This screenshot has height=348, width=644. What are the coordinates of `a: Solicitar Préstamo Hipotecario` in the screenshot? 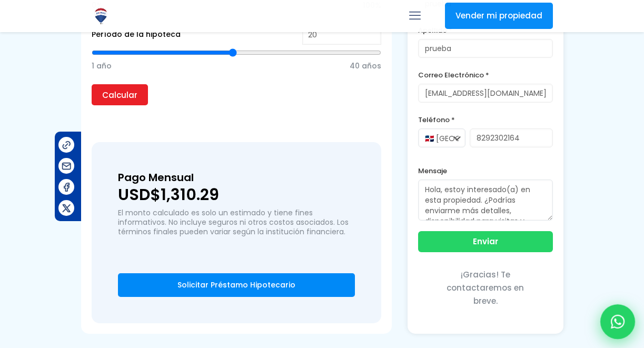 It's located at (236, 285).